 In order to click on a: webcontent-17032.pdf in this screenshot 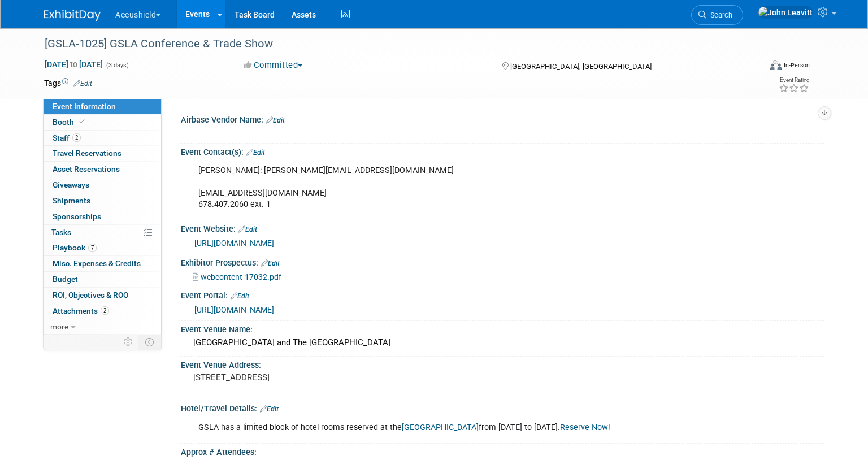, I will do `click(237, 277)`.